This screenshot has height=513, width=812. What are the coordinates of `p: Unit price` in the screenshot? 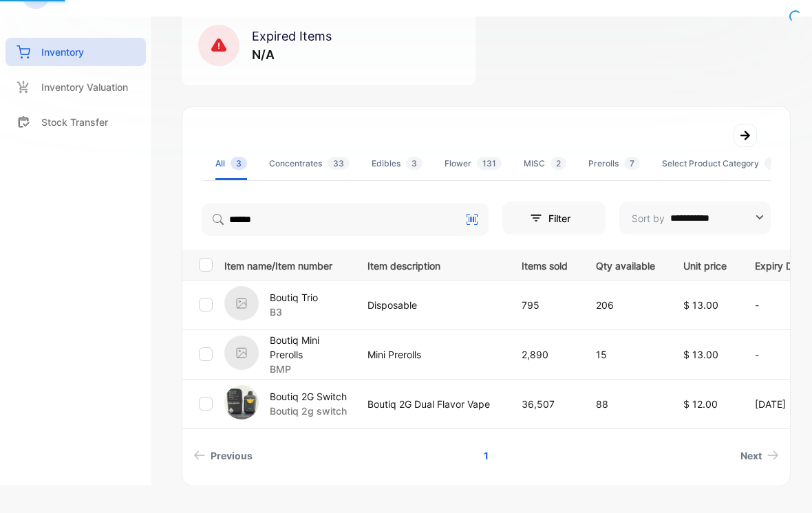 It's located at (705, 264).